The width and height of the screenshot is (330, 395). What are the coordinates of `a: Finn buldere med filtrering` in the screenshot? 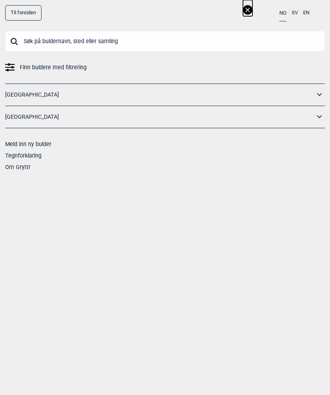 It's located at (165, 67).